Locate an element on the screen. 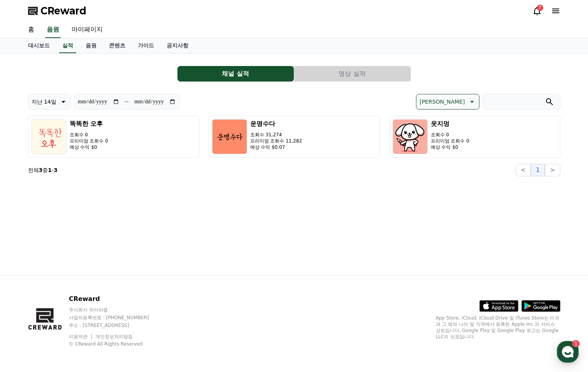 This screenshot has height=372, width=588. a: 가이드 is located at coordinates (146, 46).